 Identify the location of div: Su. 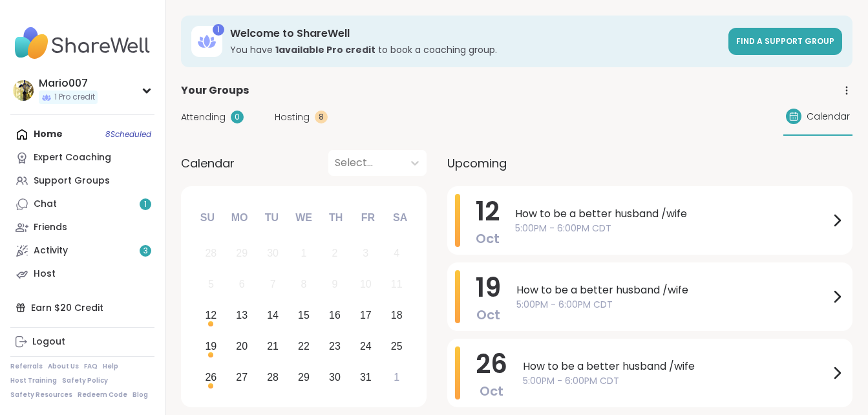
(208, 218).